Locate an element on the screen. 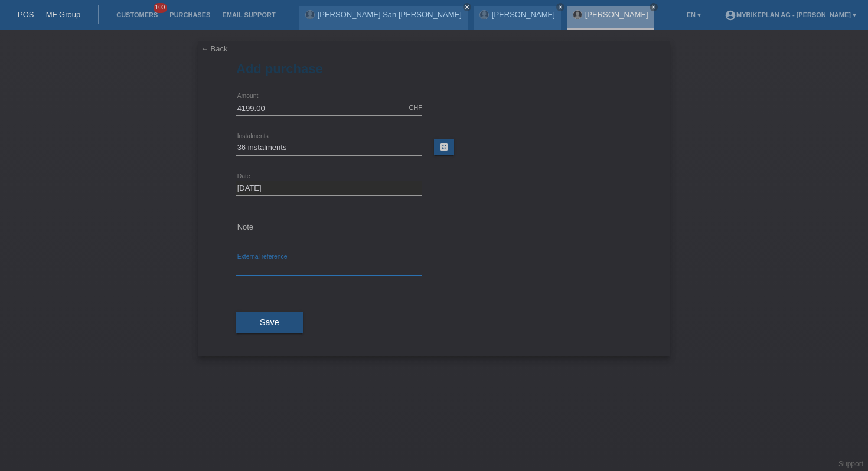  a: Email Support is located at coordinates (248, 15).